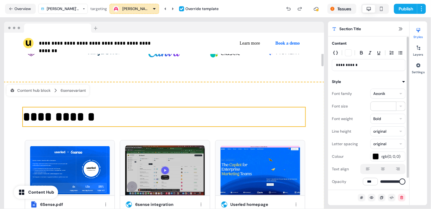 This screenshot has height=209, width=431. What do you see at coordinates (165, 170) in the screenshot?
I see `img: 6sense integration` at bounding box center [165, 170].